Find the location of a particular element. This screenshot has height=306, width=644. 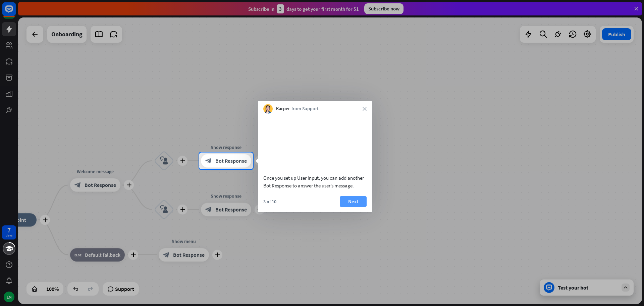

i: block_bot_response is located at coordinates (209, 161).